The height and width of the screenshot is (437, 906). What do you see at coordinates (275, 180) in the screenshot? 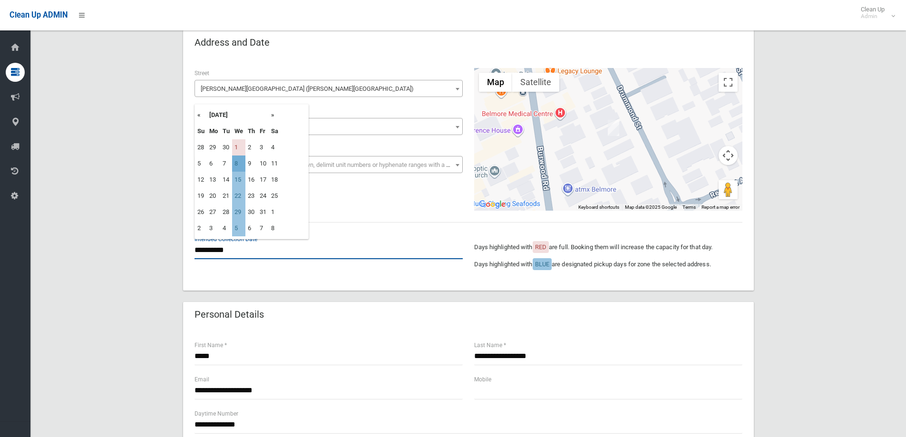
I see `td: 18` at bounding box center [275, 180].